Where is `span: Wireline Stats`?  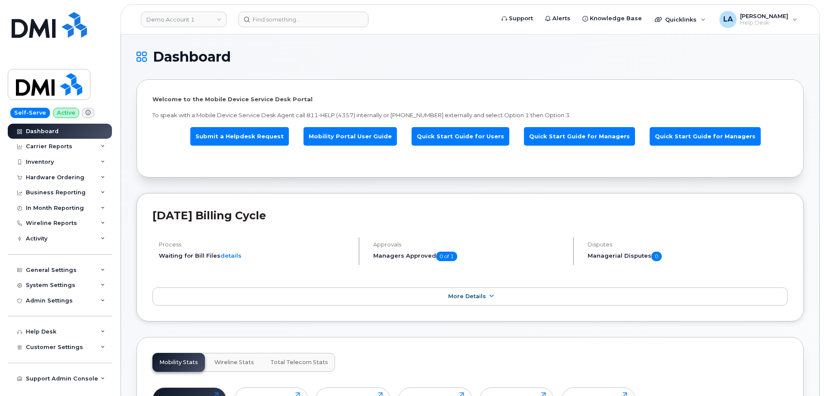
span: Wireline Stats is located at coordinates (234, 362).